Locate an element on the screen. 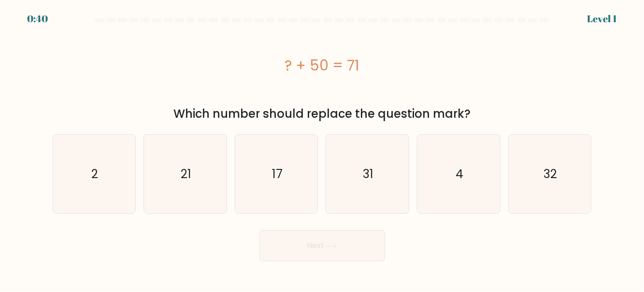 The height and width of the screenshot is (292, 644). div: ? + 50 = 71 is located at coordinates (323, 65).